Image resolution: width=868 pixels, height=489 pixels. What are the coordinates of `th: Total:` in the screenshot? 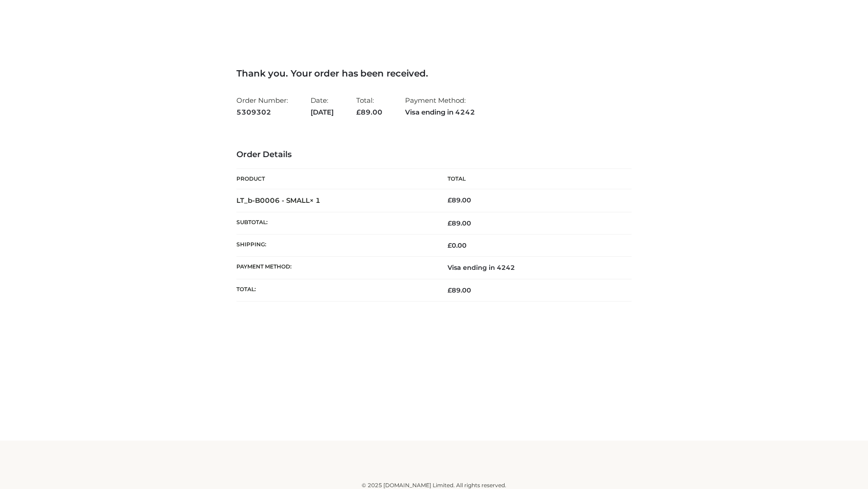 It's located at (335, 290).